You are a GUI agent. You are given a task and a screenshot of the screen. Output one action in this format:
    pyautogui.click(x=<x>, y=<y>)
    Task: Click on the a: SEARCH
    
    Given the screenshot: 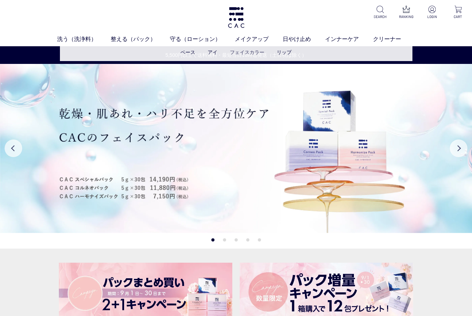 What is the action you would take?
    pyautogui.click(x=380, y=12)
    